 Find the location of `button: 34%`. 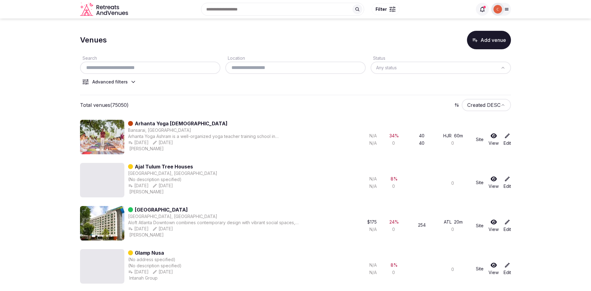

button: 34% is located at coordinates (394, 136).